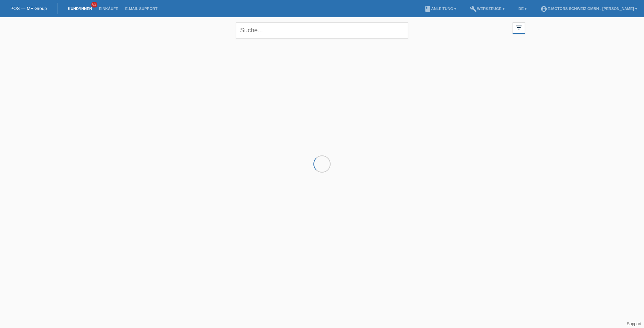 The height and width of the screenshot is (328, 644). Describe the element at coordinates (473, 9) in the screenshot. I see `i: build` at that location.